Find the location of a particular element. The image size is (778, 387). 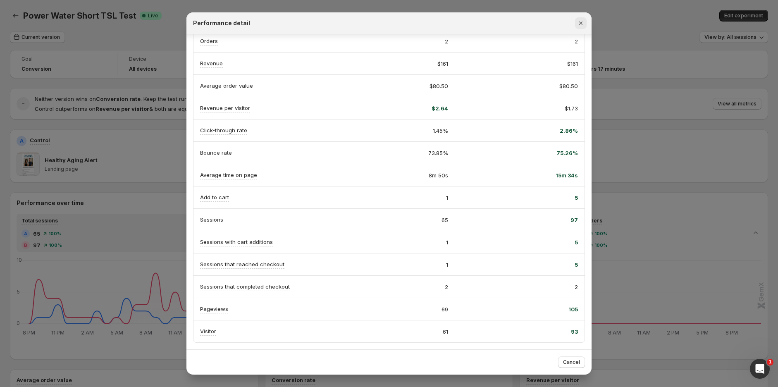

h2: Performance detail is located at coordinates (222, 23).